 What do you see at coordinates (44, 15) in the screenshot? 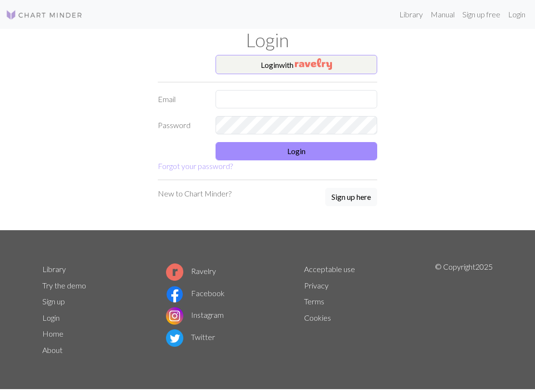
I see `img: Logo` at bounding box center [44, 15].